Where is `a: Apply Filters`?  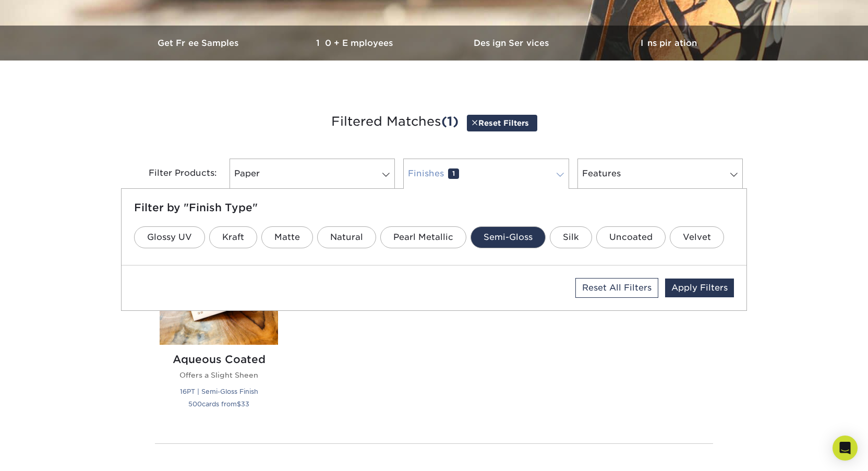 a: Apply Filters is located at coordinates (700, 289).